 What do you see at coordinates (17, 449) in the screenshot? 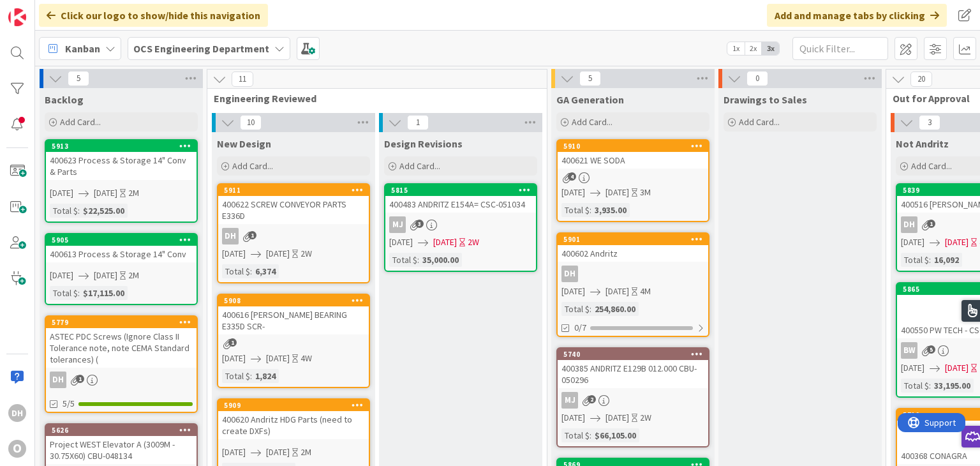
I see `div: O` at bounding box center [17, 449].